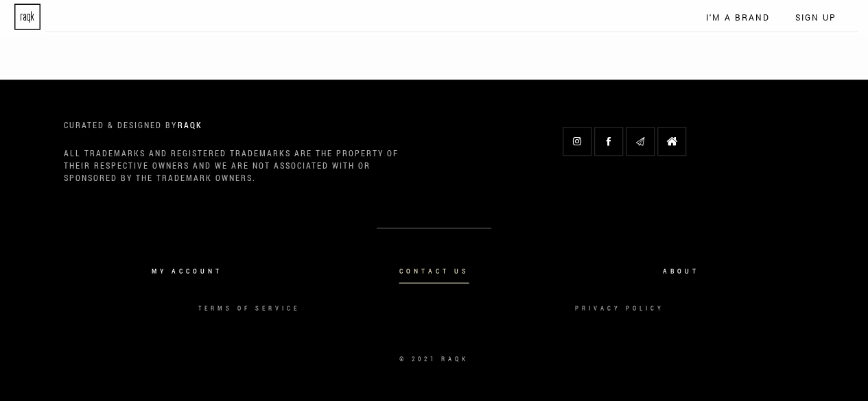 The image size is (868, 401). What do you see at coordinates (816, 17) in the screenshot?
I see `a: Sign Up` at bounding box center [816, 17].